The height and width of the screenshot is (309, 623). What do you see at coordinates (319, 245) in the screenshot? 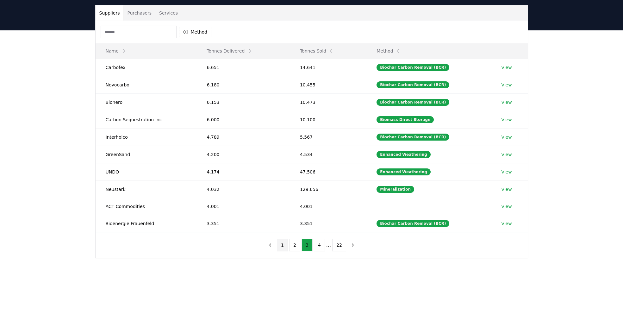
I see `button: 4` at bounding box center [319, 245].